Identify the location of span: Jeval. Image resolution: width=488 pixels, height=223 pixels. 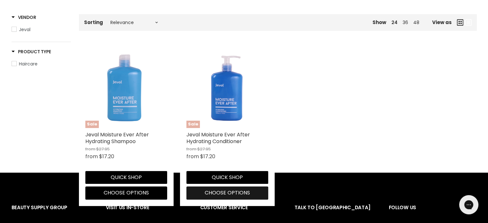
(25, 29).